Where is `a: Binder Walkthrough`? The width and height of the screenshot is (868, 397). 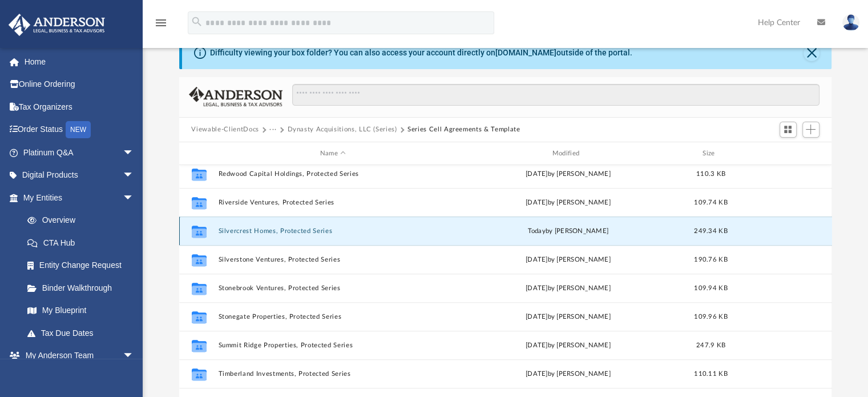 a: Binder Walkthrough is located at coordinates (83, 288).